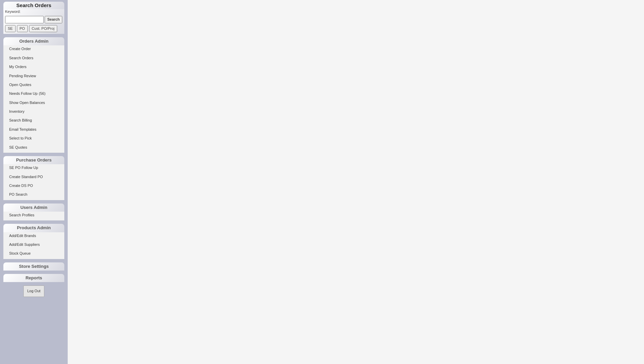  I want to click on p: Keyword:, so click(35, 12).